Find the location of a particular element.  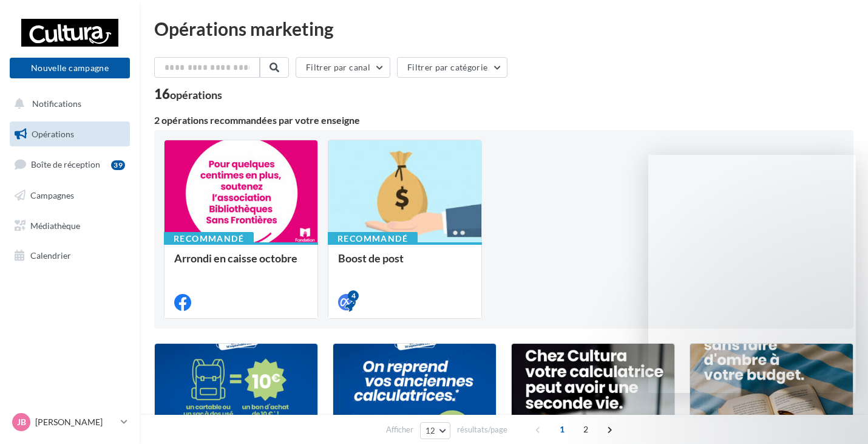

span: 2 is located at coordinates (585, 429).